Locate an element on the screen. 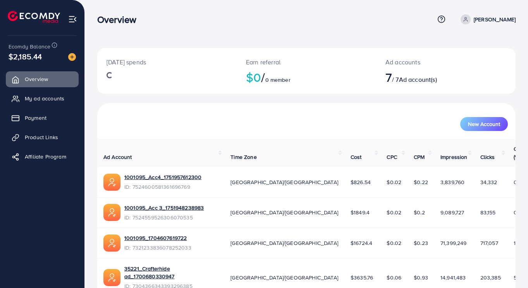 The height and width of the screenshot is (288, 528). a: 1001095_Acc4_1751957612300 is located at coordinates (163, 177).